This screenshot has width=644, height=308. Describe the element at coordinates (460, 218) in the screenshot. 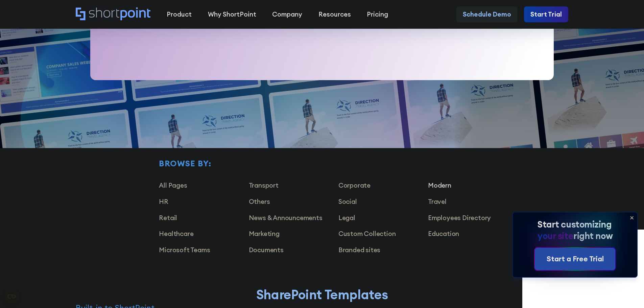

I see `a: Employees Directory` at that location.